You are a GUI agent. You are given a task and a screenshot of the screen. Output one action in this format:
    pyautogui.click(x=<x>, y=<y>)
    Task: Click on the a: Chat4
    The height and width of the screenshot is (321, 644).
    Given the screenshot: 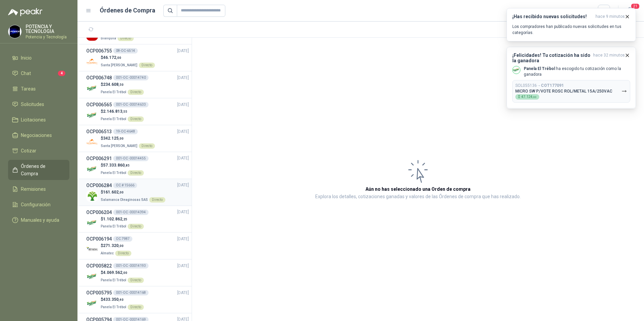 What is the action you would take?
    pyautogui.click(x=39, y=73)
    